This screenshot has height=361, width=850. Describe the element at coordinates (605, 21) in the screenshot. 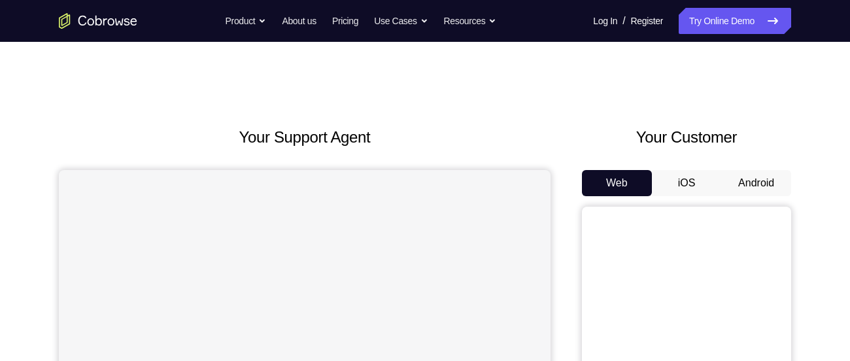

I see `a: Log In` at that location.